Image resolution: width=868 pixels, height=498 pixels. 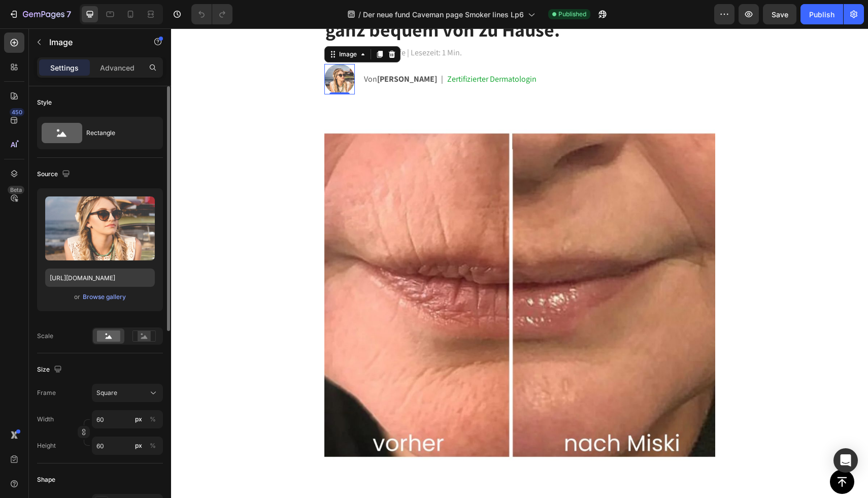 What do you see at coordinates (229, 51) in the screenshot?
I see `p: Von` at bounding box center [229, 51].